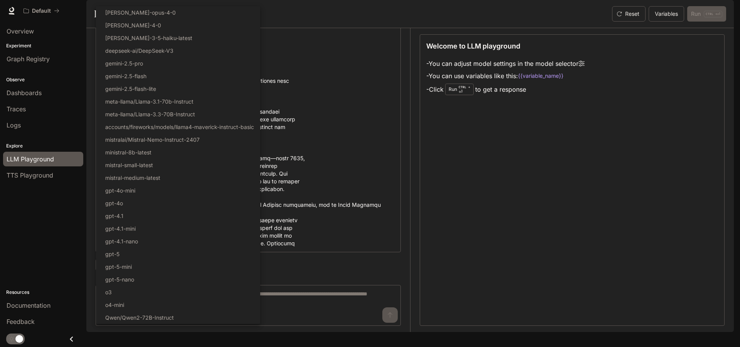 The image size is (740, 347). I want to click on p: gpt-4.1-nano, so click(121, 241).